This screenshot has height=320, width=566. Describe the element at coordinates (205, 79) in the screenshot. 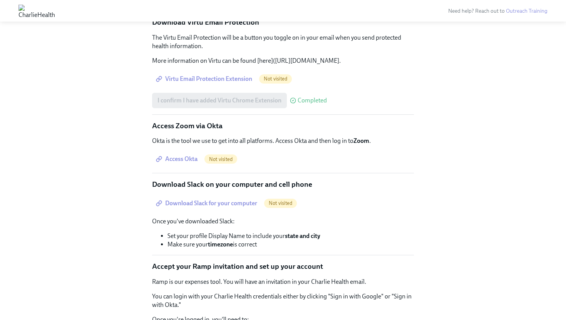

I see `a: Virtu Email Protection Extension` at that location.